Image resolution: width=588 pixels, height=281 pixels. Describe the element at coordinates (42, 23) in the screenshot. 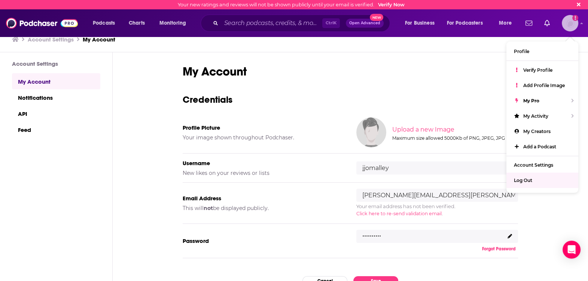

I see `a: Podchaser - Follow, Share and Rate Podcasts` at that location.